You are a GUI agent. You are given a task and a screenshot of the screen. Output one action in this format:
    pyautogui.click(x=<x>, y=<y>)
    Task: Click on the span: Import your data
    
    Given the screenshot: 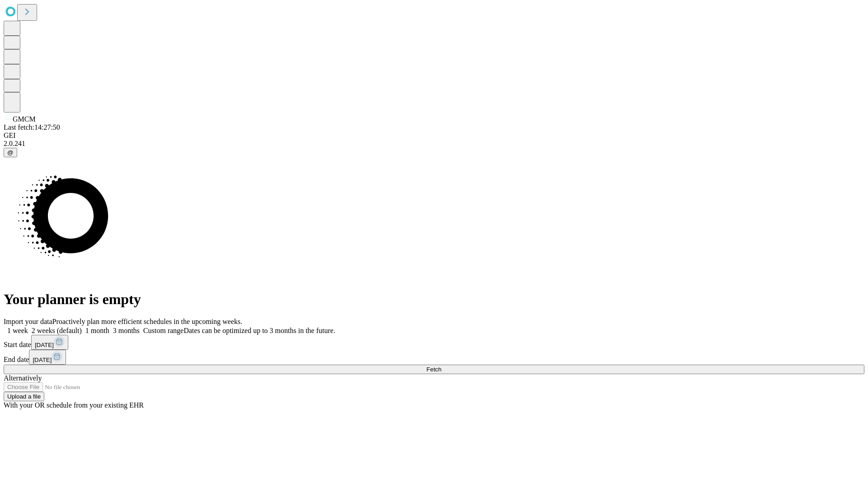 What is the action you would take?
    pyautogui.click(x=28, y=322)
    